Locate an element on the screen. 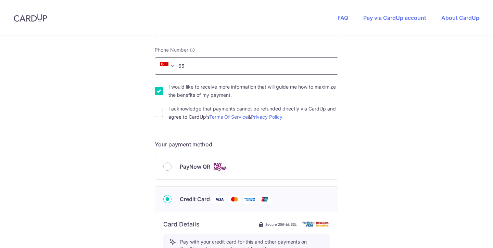 The height and width of the screenshot is (248, 493). span: PayNow QR is located at coordinates (195, 167).